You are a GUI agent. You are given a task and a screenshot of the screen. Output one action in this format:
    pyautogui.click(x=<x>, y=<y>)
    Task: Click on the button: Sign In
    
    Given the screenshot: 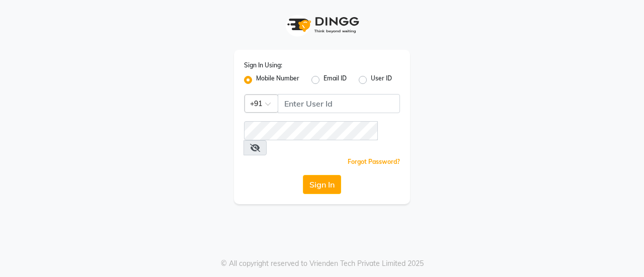 What is the action you would take?
    pyautogui.click(x=322, y=185)
    